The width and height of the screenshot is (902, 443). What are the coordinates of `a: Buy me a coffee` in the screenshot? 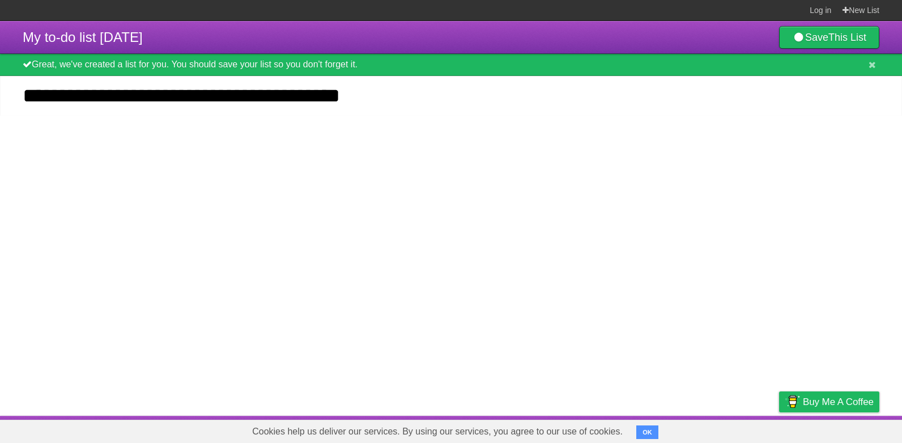 It's located at (829, 402).